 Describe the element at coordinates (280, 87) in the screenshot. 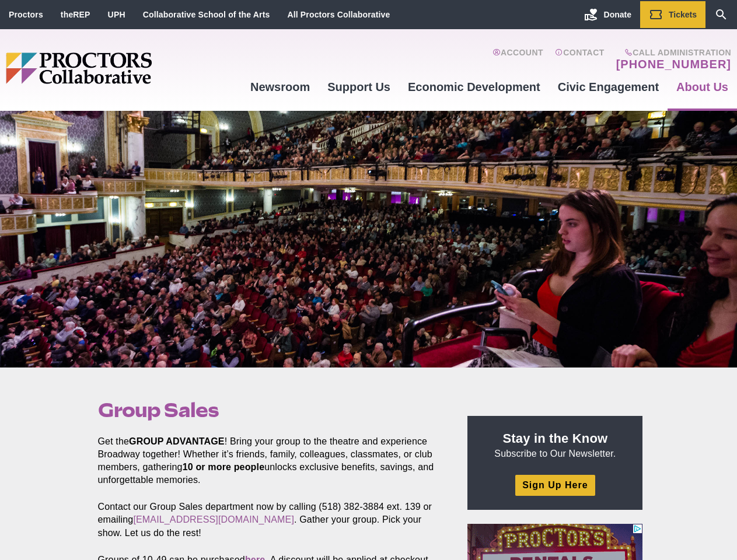

I see `a: Newsroom` at that location.